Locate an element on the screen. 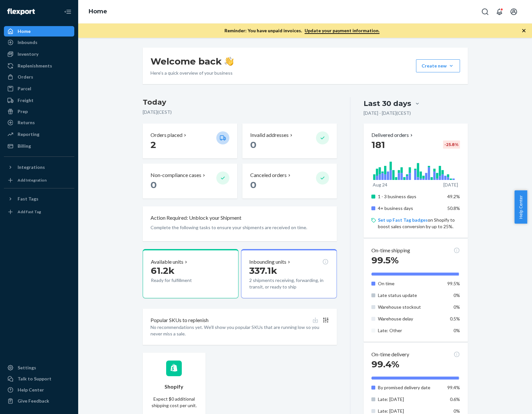 The image size is (532, 414). div: Billing is located at coordinates (24, 147).